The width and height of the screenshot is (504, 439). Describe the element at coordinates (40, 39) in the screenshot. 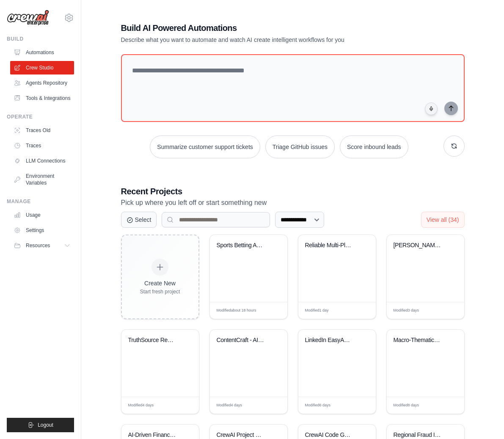

I see `div: Build` at that location.